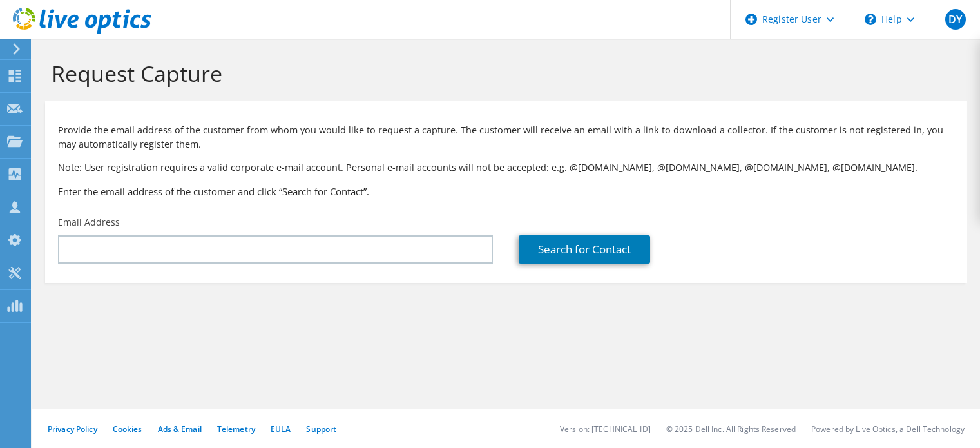 The image size is (980, 448). What do you see at coordinates (503, 73) in the screenshot?
I see `h1: Request Capture` at bounding box center [503, 73].